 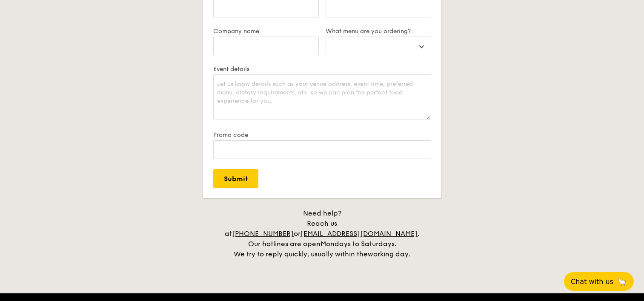 I want to click on span: Mondays to Saturdays., so click(x=358, y=243).